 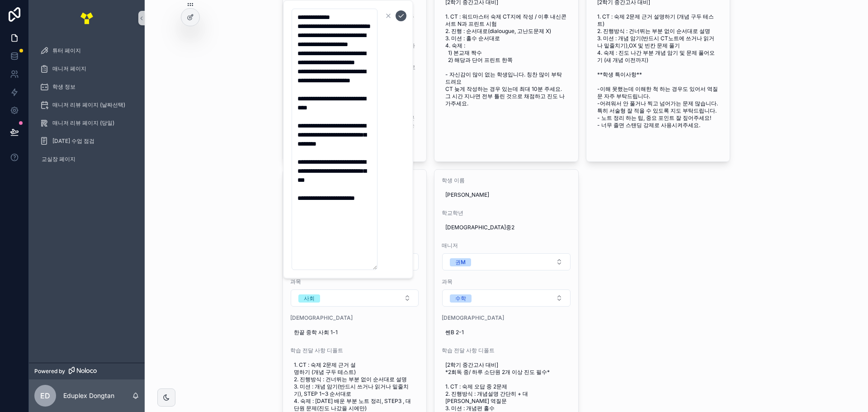 I want to click on div: scrollable content, so click(x=87, y=108).